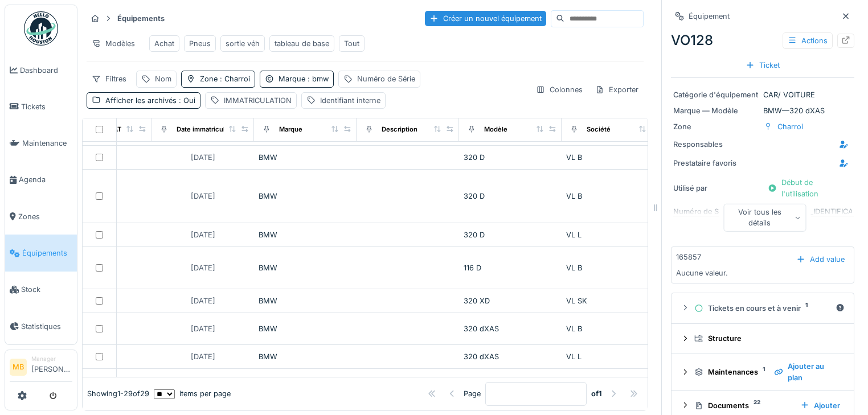 Image resolution: width=868 pixels, height=415 pixels. Describe the element at coordinates (47, 143) in the screenshot. I see `span: Maintenance` at that location.